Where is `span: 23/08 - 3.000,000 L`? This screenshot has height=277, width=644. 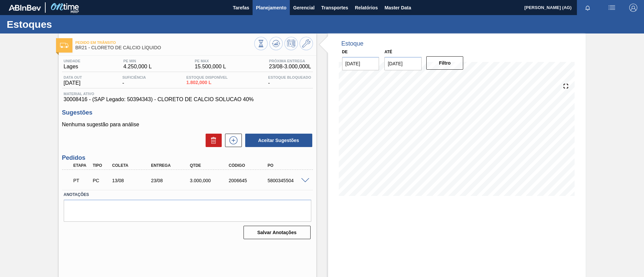
span: 23/08 - 3.000,000 L is located at coordinates (290, 66).